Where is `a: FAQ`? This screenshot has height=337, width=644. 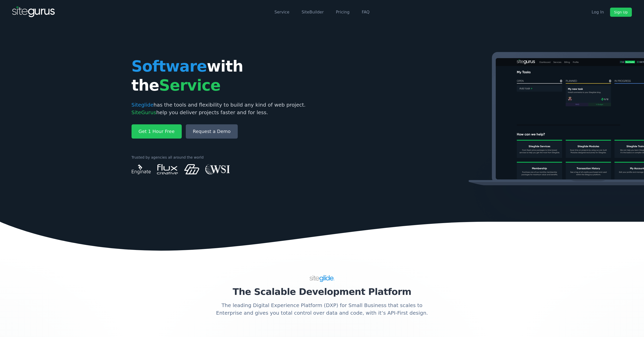 a: FAQ is located at coordinates (366, 12).